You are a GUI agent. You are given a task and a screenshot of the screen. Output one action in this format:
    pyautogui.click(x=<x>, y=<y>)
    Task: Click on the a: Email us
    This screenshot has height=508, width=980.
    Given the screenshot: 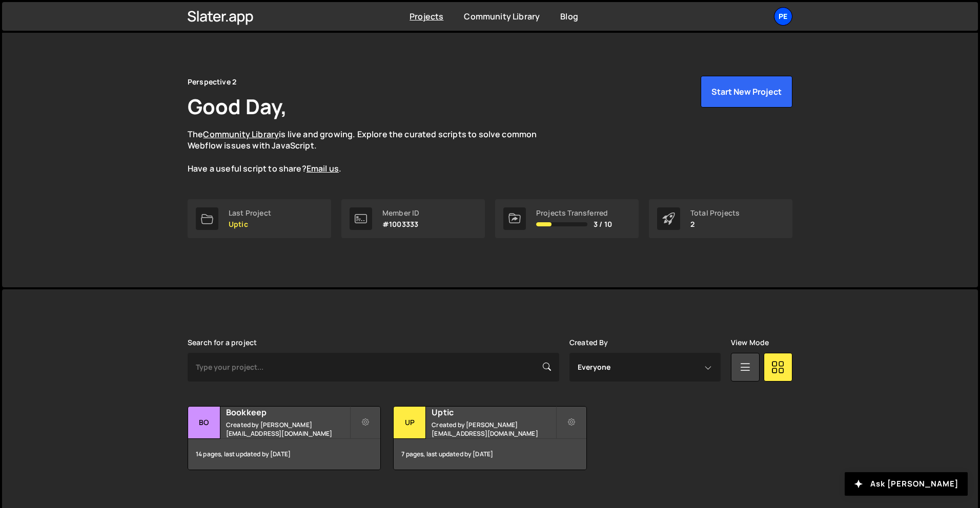 What is the action you would take?
    pyautogui.click(x=322, y=168)
    